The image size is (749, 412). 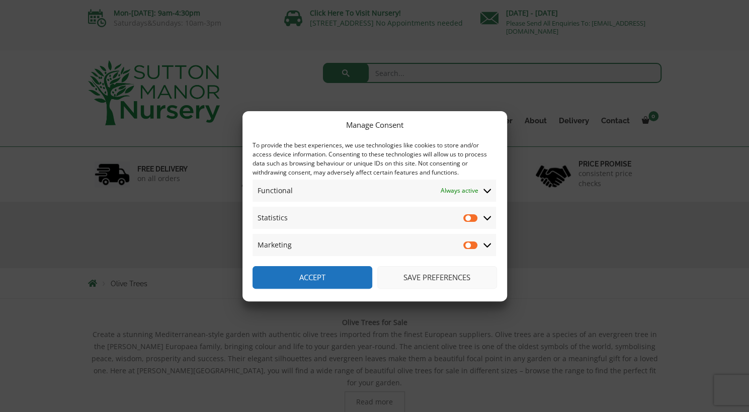 I want to click on button: Accept, so click(x=313, y=277).